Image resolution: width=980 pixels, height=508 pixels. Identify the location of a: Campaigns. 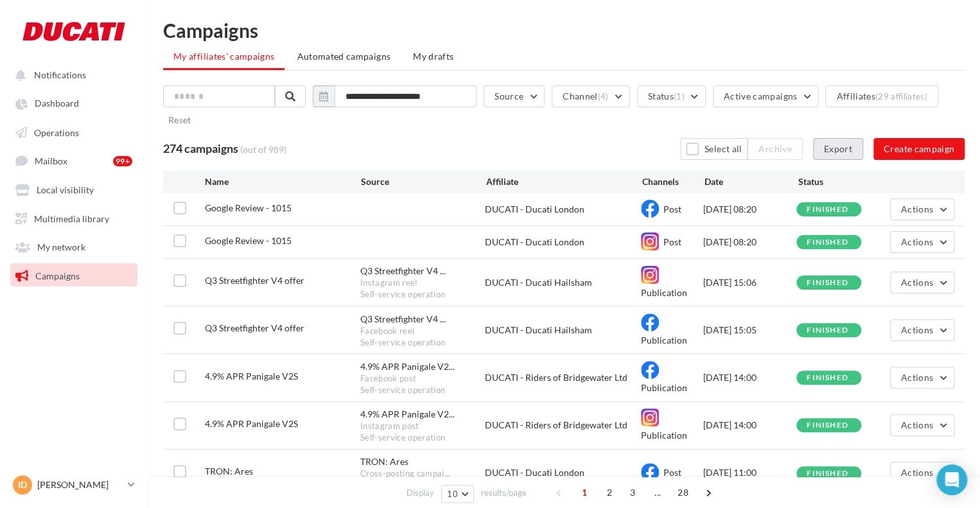
(74, 275).